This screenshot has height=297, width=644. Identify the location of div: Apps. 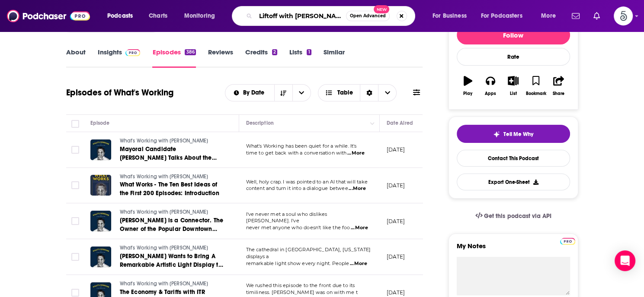
(491, 93).